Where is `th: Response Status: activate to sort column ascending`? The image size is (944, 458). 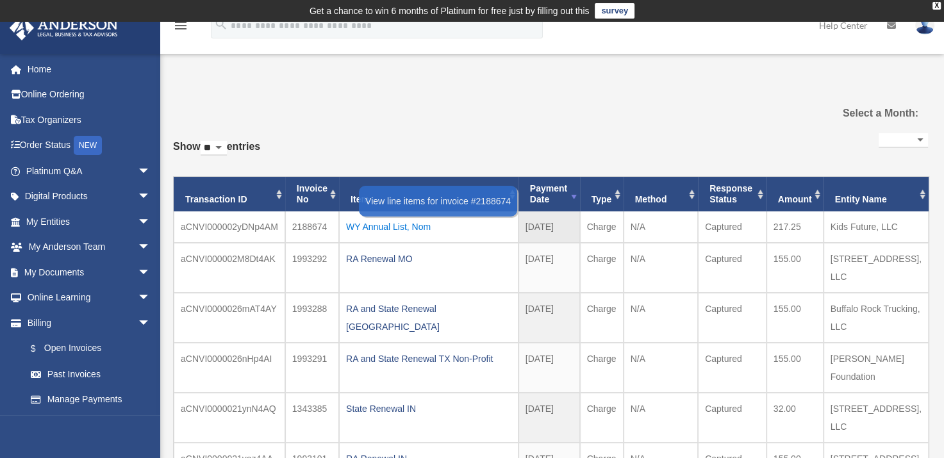 th: Response Status: activate to sort column ascending is located at coordinates (732, 194).